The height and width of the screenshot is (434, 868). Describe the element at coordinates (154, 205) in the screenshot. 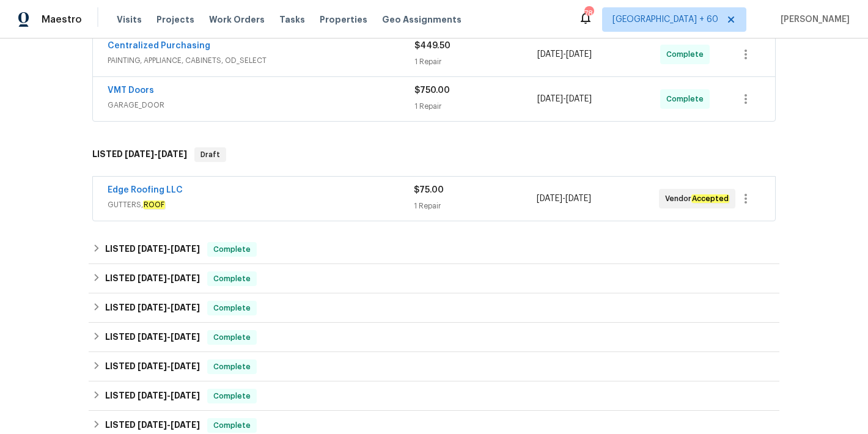

I see `em: ROOF` at that location.